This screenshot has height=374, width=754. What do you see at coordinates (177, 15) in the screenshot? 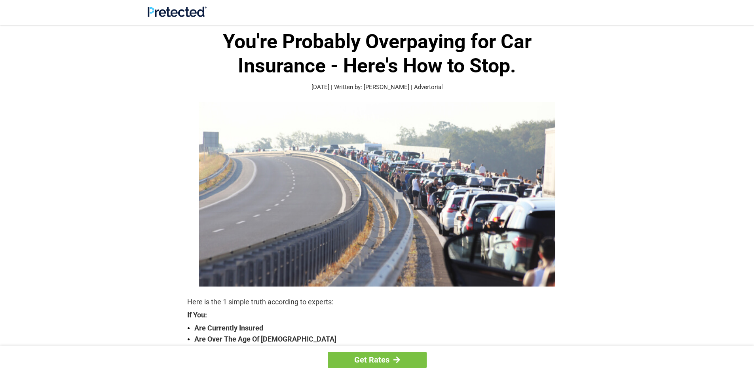
I see `a: Site Logo` at bounding box center [177, 15].